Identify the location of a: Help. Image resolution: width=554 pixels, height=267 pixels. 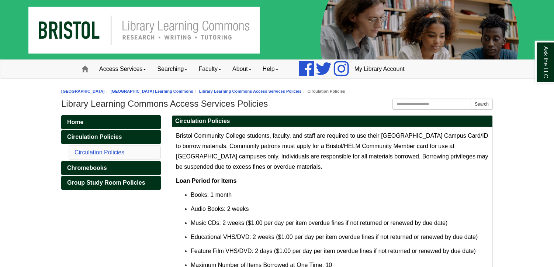
(271, 69).